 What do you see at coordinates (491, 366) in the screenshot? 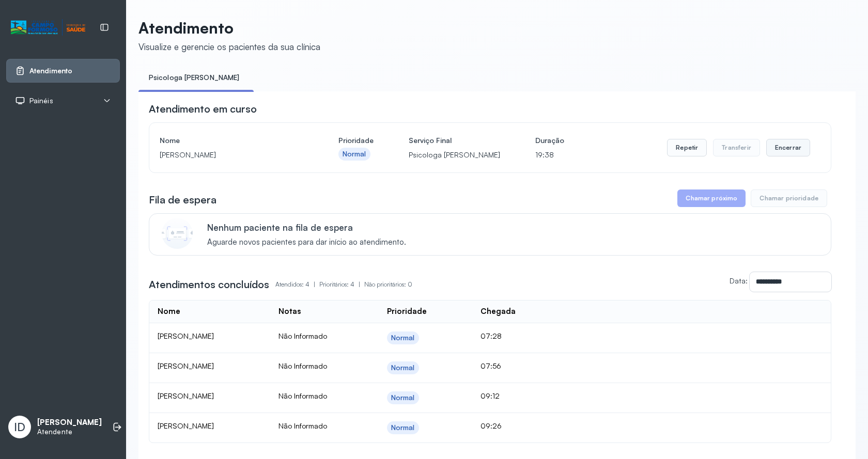
I see `span: 07:56` at bounding box center [491, 366].